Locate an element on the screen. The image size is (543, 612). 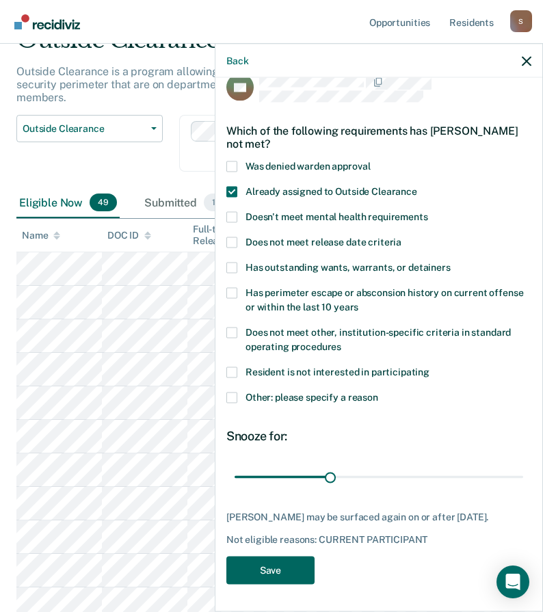
button: Profile dropdown button is located at coordinates (521, 21).